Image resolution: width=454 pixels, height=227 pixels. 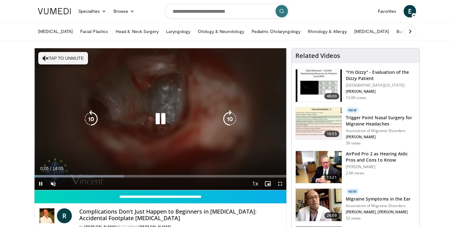 I want to click on span: E, so click(x=410, y=11).